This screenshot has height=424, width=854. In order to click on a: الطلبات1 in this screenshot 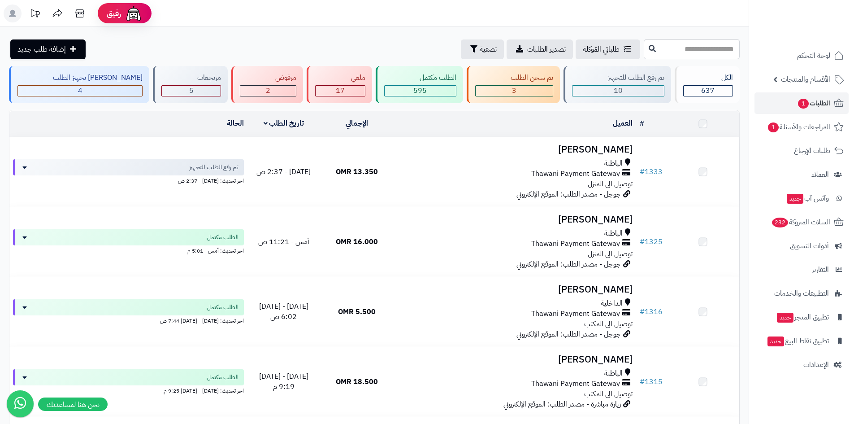, I will do `click(802, 103)`.